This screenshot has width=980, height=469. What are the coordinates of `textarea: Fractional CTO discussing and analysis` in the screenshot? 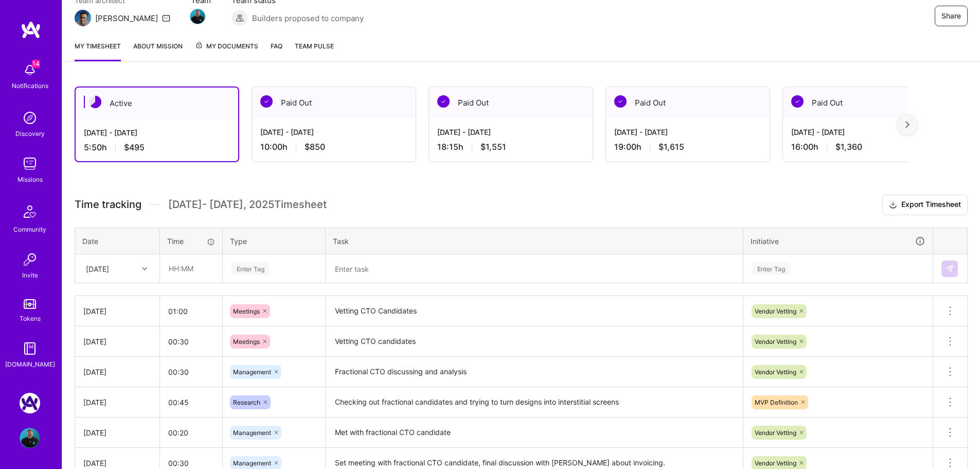 It's located at (534, 372).